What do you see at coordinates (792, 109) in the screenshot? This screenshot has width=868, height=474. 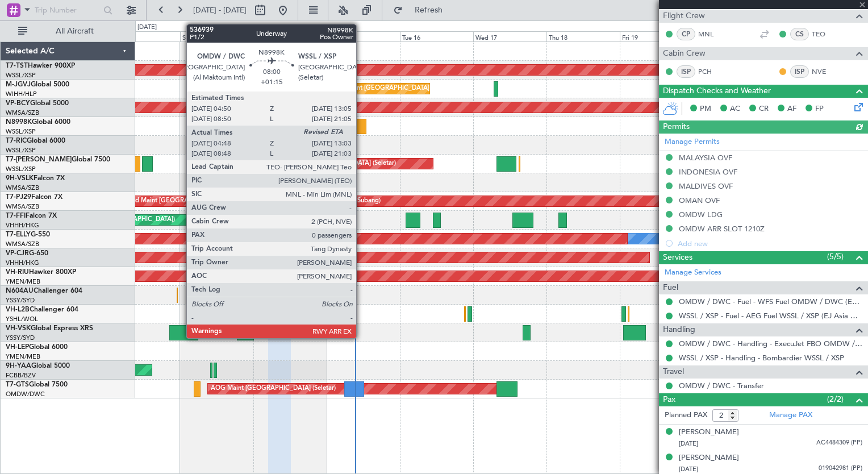 I see `span: AF` at bounding box center [792, 109].